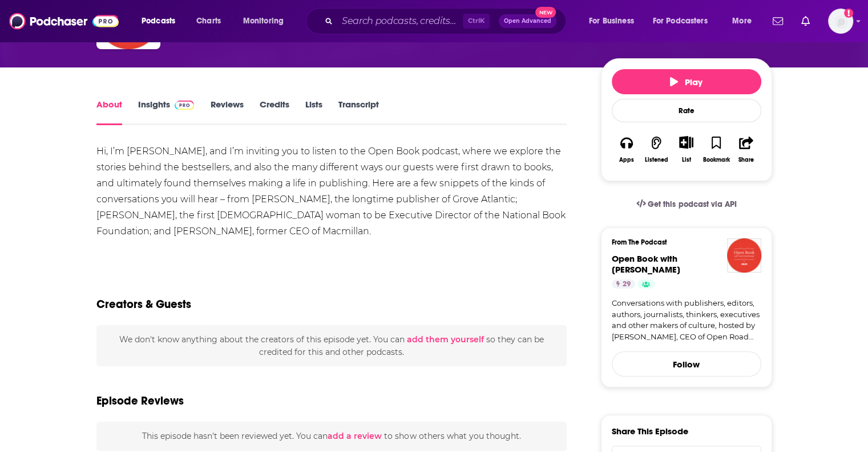 This screenshot has width=868, height=452. Describe the element at coordinates (64, 21) in the screenshot. I see `img: Podchaser - Follow, Share and Rate Podcasts` at that location.